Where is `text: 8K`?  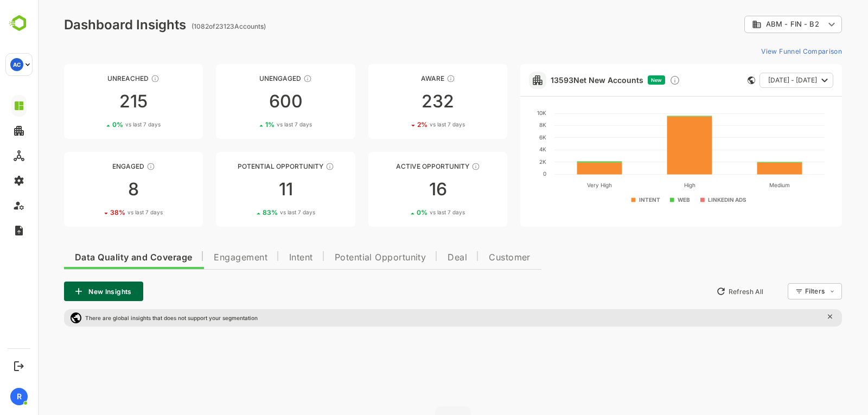 text: 8K is located at coordinates (505, 125).